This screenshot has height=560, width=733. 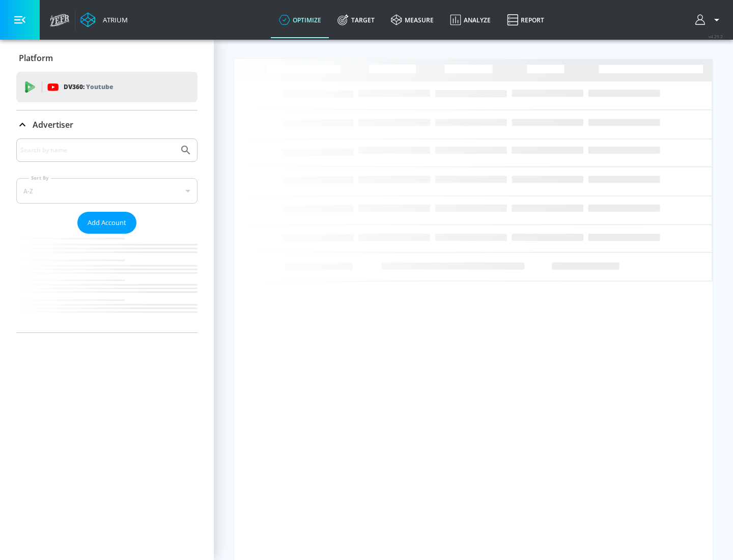 I want to click on a: Atrium, so click(x=104, y=20).